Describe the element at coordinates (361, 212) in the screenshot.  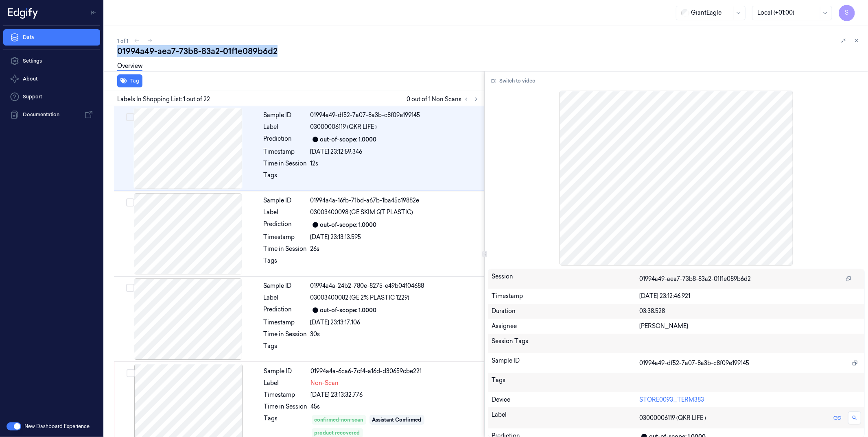
I see `span: 03003400098 (GE SKIM QT PLASTIC)` at that location.